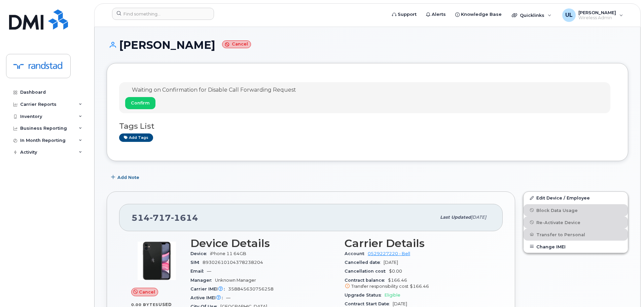  I want to click on span: Transfer responsibility cost, so click(379, 285).